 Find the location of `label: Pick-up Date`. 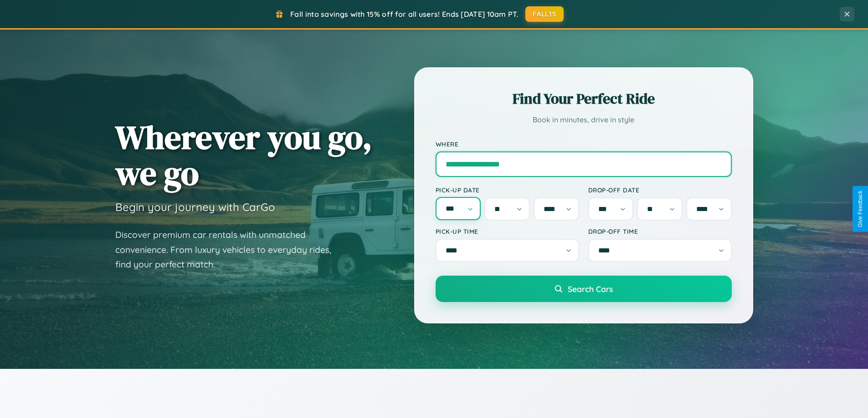

label: Pick-up Date is located at coordinates (507, 190).